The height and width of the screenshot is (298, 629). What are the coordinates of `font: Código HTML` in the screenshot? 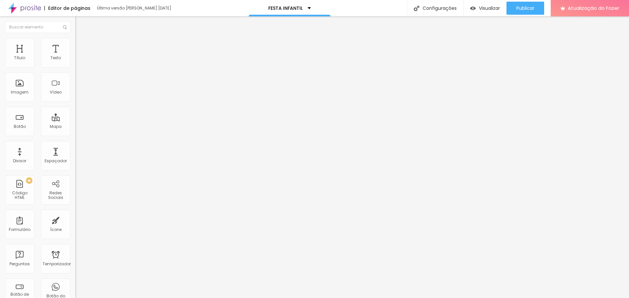 It's located at (20, 195).